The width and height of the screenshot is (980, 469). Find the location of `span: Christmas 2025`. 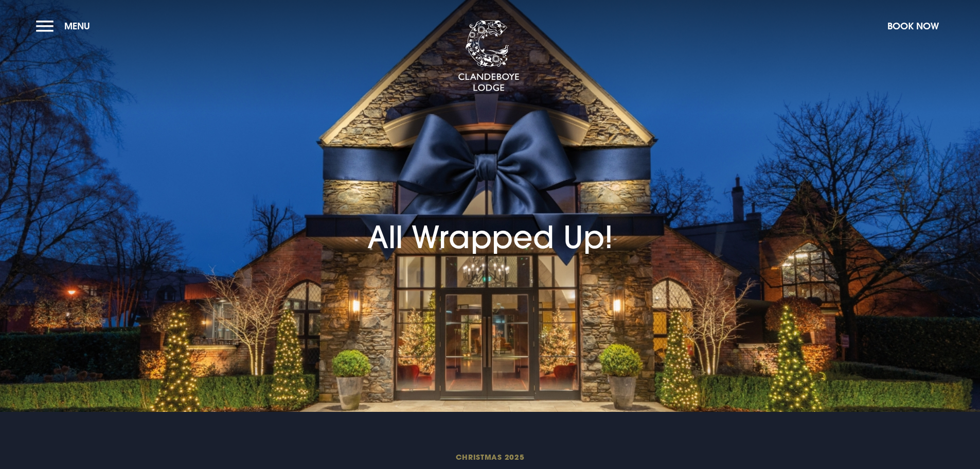

span: Christmas 2025 is located at coordinates (489, 456).